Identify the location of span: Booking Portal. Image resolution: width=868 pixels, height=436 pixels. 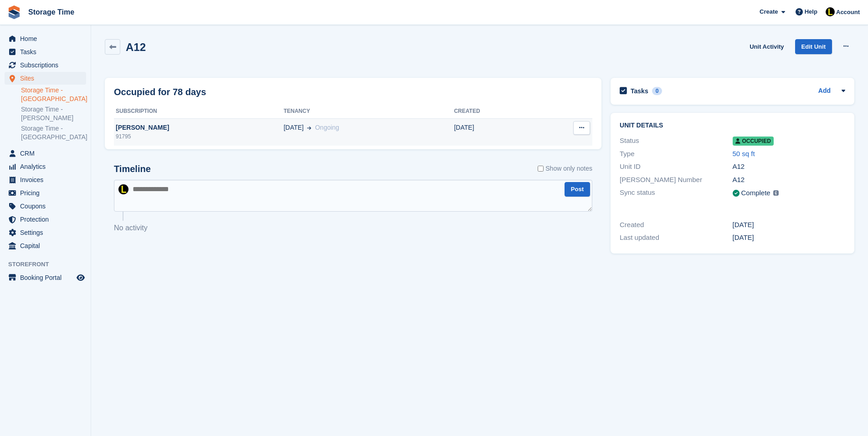
(48, 278).